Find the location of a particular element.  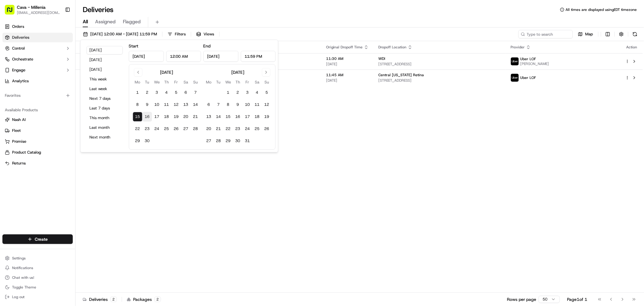

th: Sunday is located at coordinates (267, 82).